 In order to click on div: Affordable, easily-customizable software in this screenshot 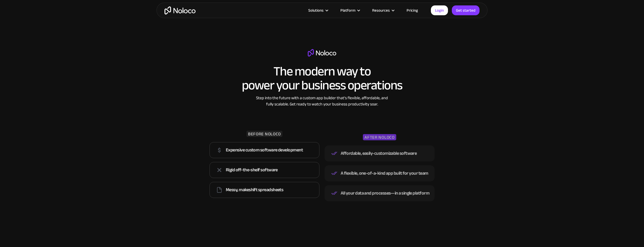, I will do `click(379, 153)`.